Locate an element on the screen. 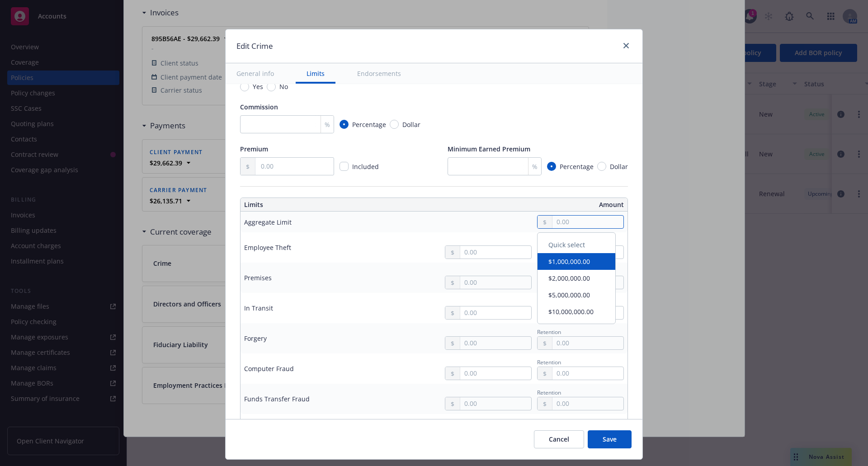 This screenshot has width=868, height=466. div: Computer Fraud is located at coordinates (269, 369).